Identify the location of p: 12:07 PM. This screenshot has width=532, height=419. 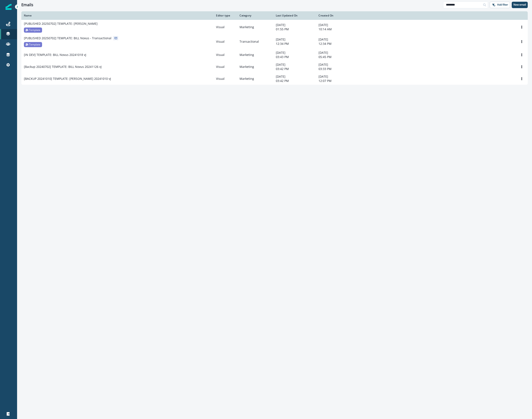
(337, 81).